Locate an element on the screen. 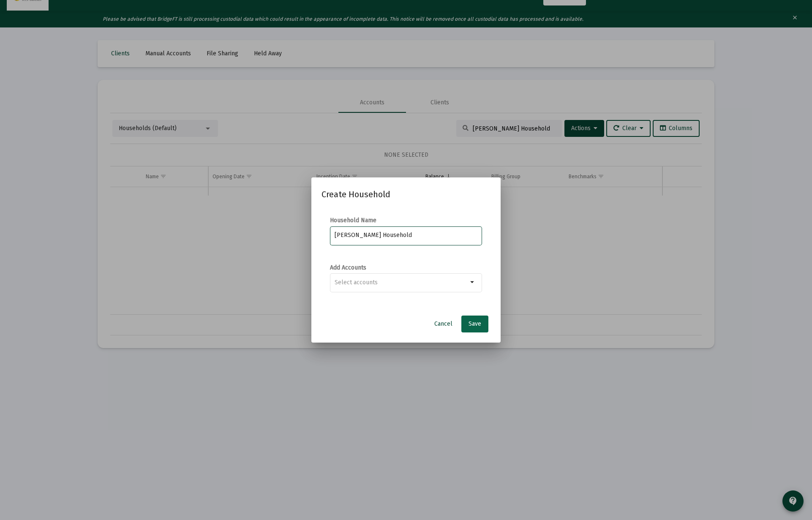 The height and width of the screenshot is (520, 812). button: Save is located at coordinates (475, 324).